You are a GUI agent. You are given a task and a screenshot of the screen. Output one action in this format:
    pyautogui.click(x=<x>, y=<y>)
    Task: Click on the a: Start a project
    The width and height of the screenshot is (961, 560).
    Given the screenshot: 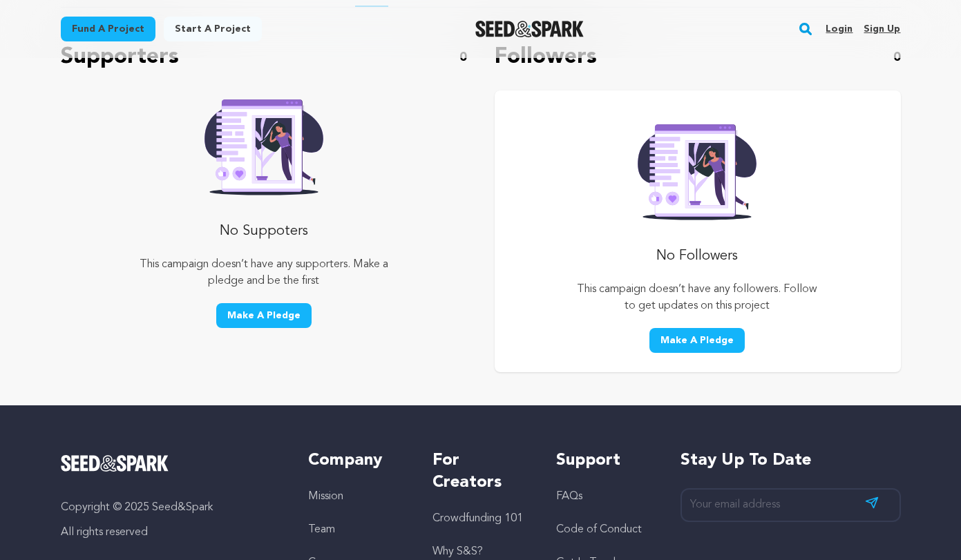 What is the action you would take?
    pyautogui.click(x=212, y=29)
    